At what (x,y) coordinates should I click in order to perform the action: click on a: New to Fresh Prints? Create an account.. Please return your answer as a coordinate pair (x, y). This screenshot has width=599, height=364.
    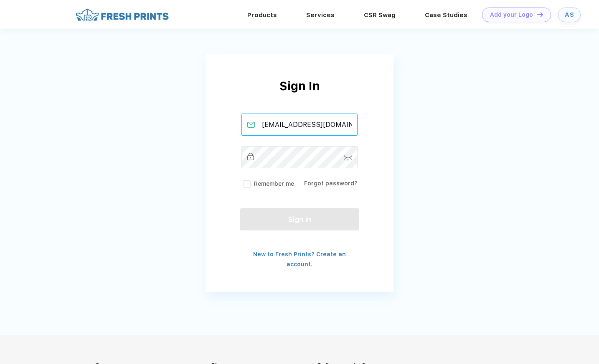
    Looking at the image, I should click on (300, 259).